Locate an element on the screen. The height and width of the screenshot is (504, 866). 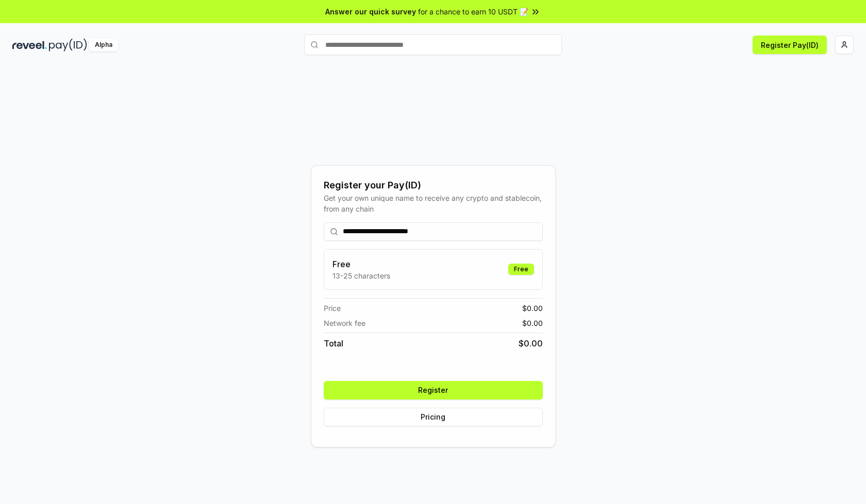
button: Register Pay(ID) is located at coordinates (790, 45).